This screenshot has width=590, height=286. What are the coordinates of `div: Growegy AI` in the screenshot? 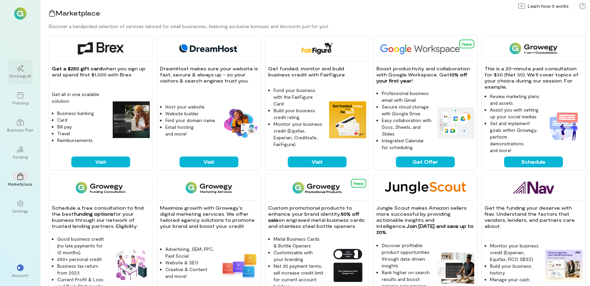 It's located at (20, 76).